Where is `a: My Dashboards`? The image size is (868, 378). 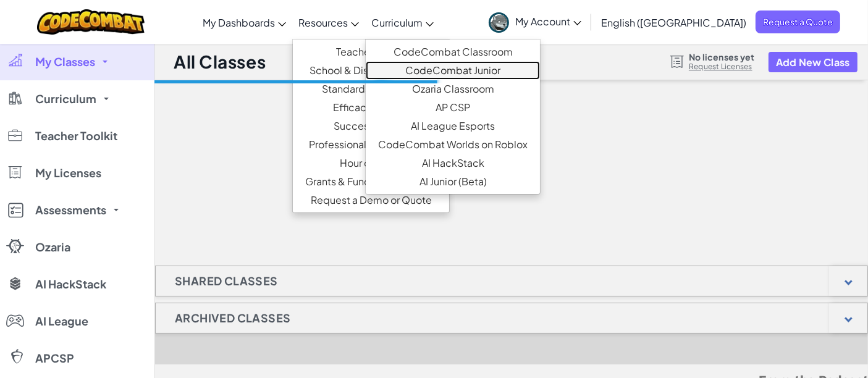 a: My Dashboards is located at coordinates (244, 22).